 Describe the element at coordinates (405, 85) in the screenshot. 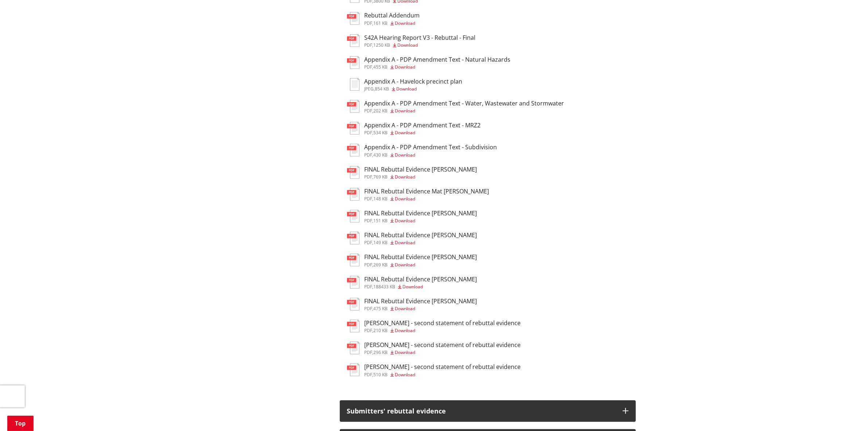

I see `a: Appendix A - Havelock precinct plan jpeg,854 KB Download` at that location.